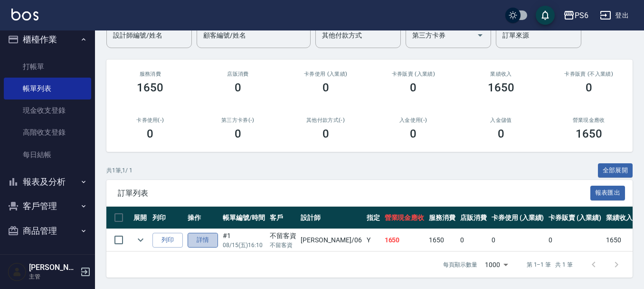  I want to click on a: 現金收支登錄, so click(48, 110).